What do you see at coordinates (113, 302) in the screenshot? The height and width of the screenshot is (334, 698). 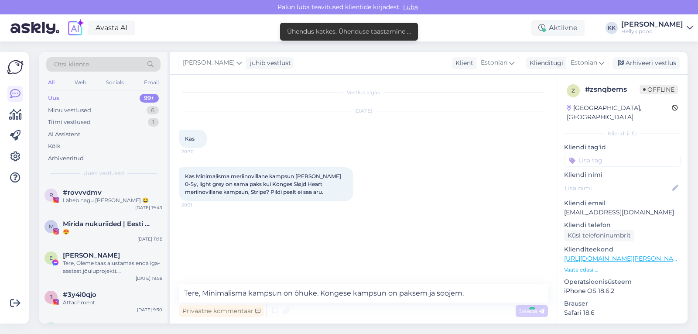 I see `div: Attachment` at bounding box center [113, 302].